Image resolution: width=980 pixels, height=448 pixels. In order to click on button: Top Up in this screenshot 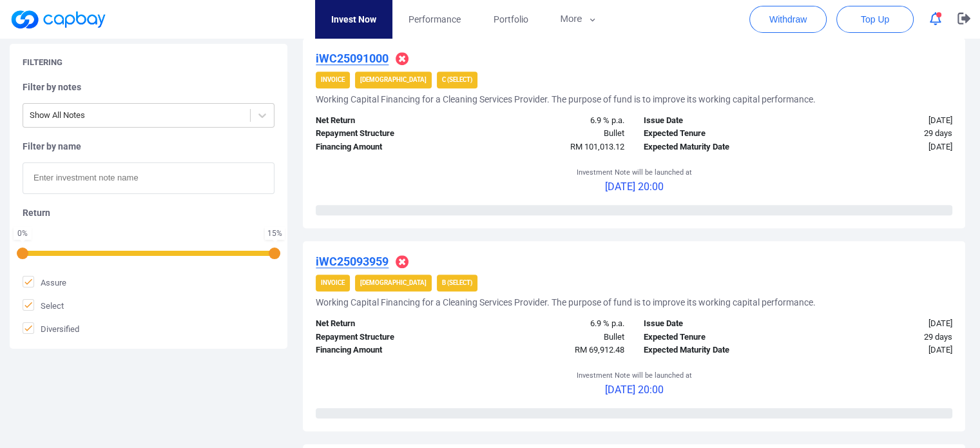, I will do `click(875, 19)`.